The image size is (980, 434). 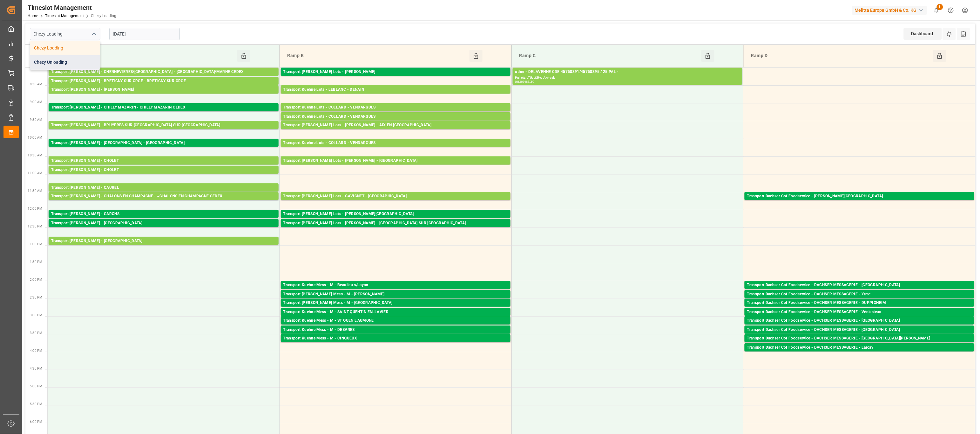 I want to click on div: Transport Kuehne Mess - M - SAINT QUENTIN FALLAVIER, so click(x=395, y=312).